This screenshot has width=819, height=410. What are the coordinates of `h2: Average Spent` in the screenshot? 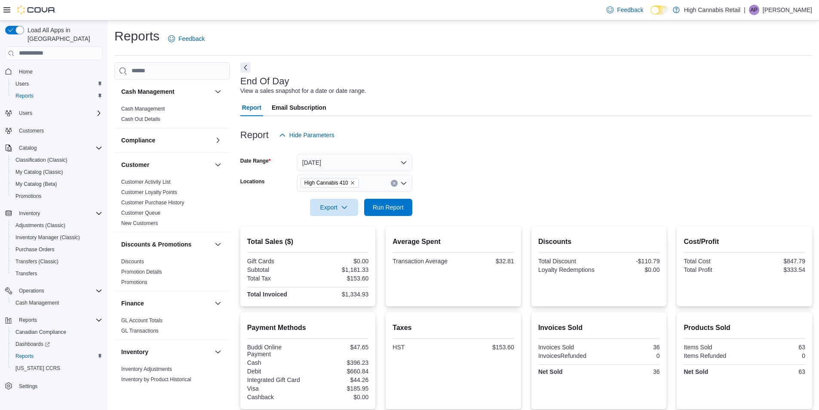 It's located at (453, 242).